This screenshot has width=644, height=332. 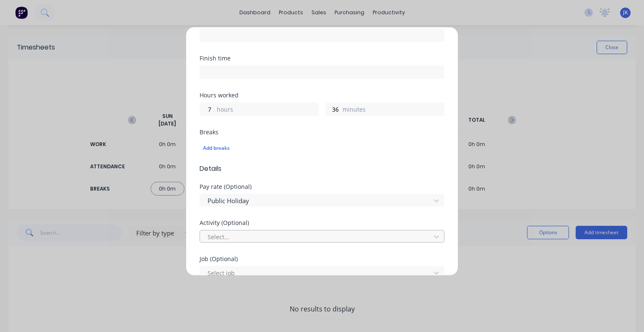 What do you see at coordinates (322, 169) in the screenshot?
I see `span: Details` at bounding box center [322, 169].